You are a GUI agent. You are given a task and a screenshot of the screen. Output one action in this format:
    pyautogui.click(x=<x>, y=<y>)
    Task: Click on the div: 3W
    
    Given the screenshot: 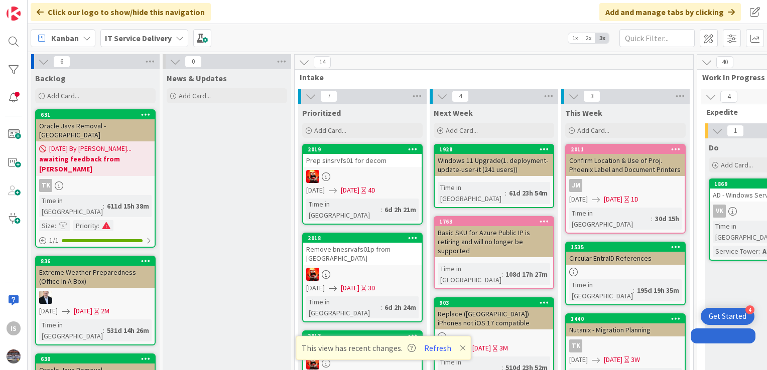 What is the action you would take?
    pyautogui.click(x=635, y=360)
    